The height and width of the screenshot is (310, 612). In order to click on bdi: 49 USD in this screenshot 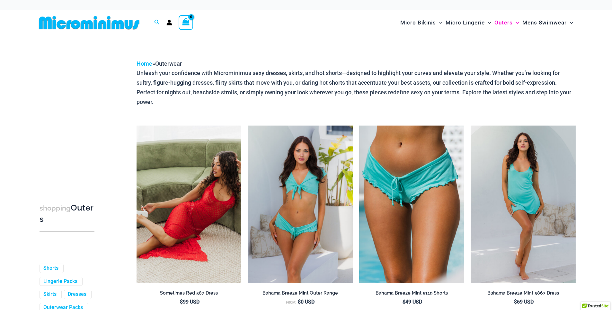, I will do `click(412, 301)`.